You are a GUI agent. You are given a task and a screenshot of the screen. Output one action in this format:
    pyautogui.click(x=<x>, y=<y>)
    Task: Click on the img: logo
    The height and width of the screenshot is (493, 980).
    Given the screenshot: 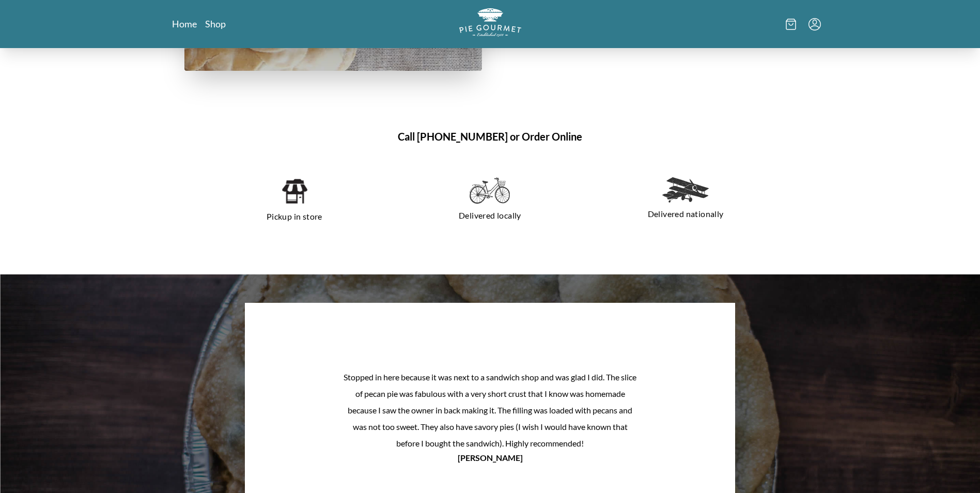 What is the action you would take?
    pyautogui.click(x=490, y=22)
    